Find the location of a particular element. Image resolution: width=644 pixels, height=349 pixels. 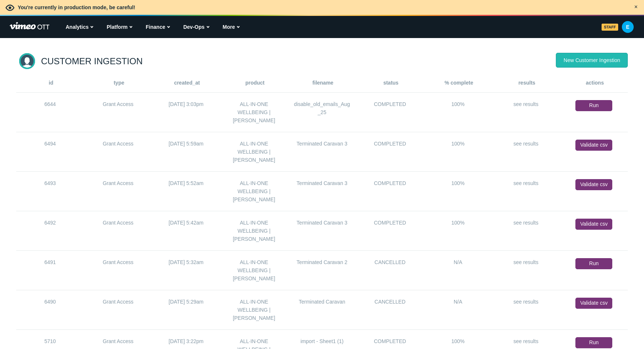

h1: Customer Ingestion is located at coordinates (92, 61).